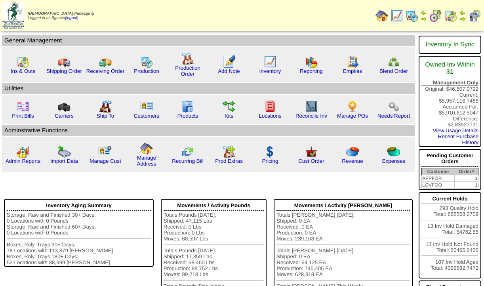 The width and height of the screenshot is (484, 286). Describe the element at coordinates (353, 71) in the screenshot. I see `a: Empties` at that location.